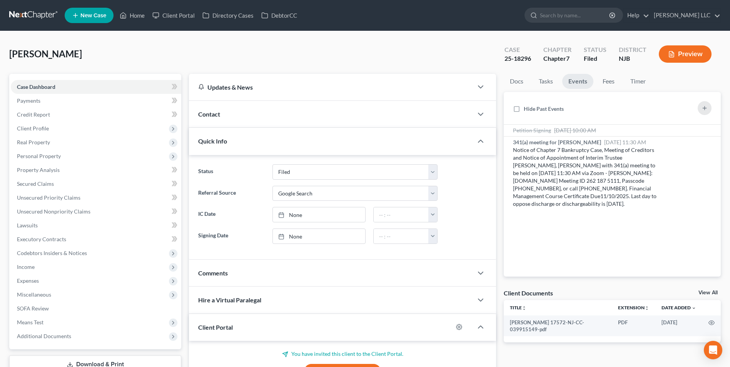 The height and width of the screenshot is (367, 730). Describe the element at coordinates (96, 184) in the screenshot. I see `a: Secured Claims` at that location.